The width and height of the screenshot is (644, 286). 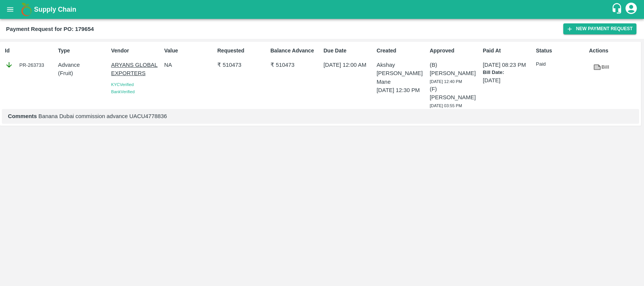 What do you see at coordinates (136, 69) in the screenshot?
I see `p: ARYANS GLOBAL EXPORTERS` at bounding box center [136, 69].